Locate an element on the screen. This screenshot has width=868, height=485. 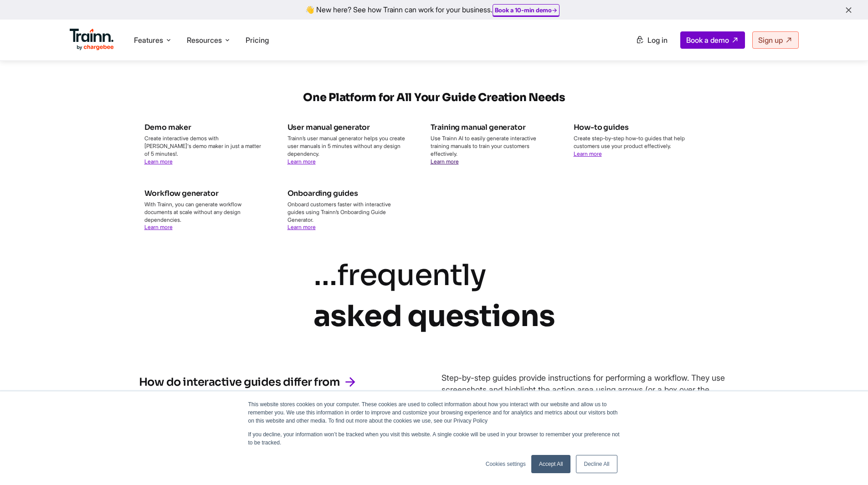
img: Trainn Logo is located at coordinates (92, 40).